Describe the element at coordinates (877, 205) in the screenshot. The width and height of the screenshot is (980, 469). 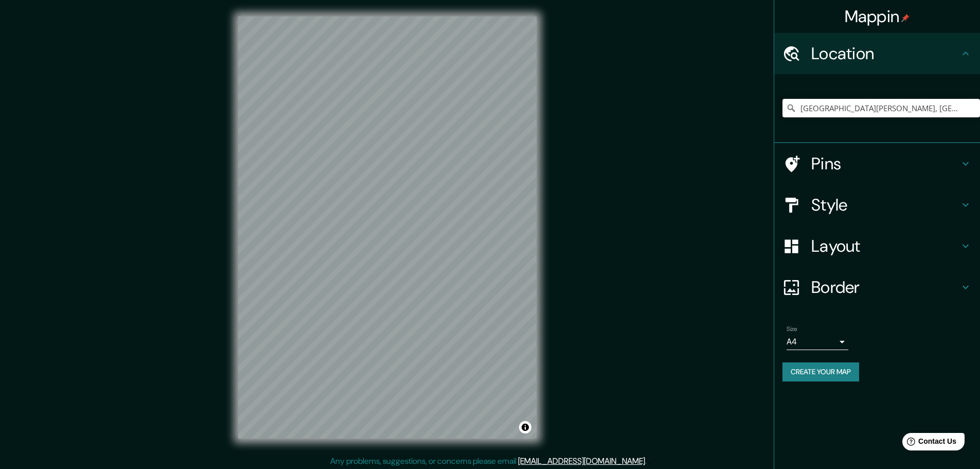
I see `div: Style` at that location.